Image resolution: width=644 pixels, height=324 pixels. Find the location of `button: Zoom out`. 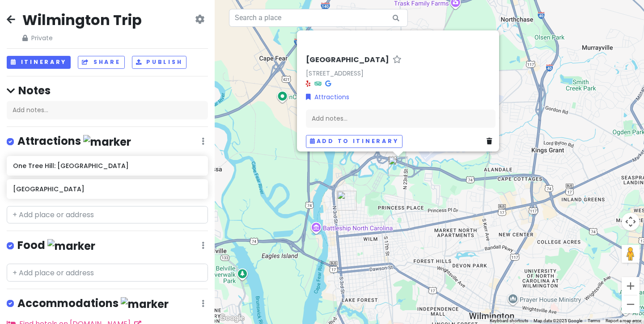

button: Zoom out is located at coordinates (631, 304).